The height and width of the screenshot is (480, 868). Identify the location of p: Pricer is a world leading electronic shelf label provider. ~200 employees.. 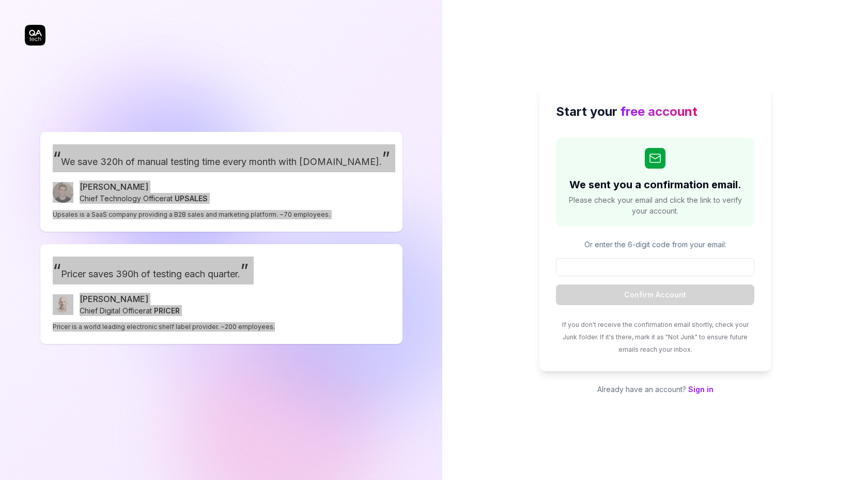
(164, 327).